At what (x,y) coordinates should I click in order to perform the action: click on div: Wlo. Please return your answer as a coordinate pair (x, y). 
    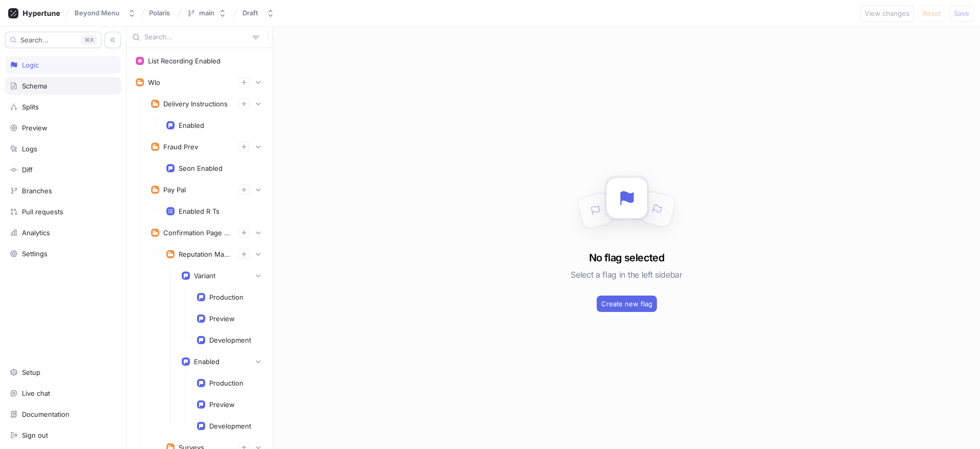
    Looking at the image, I should click on (155, 82).